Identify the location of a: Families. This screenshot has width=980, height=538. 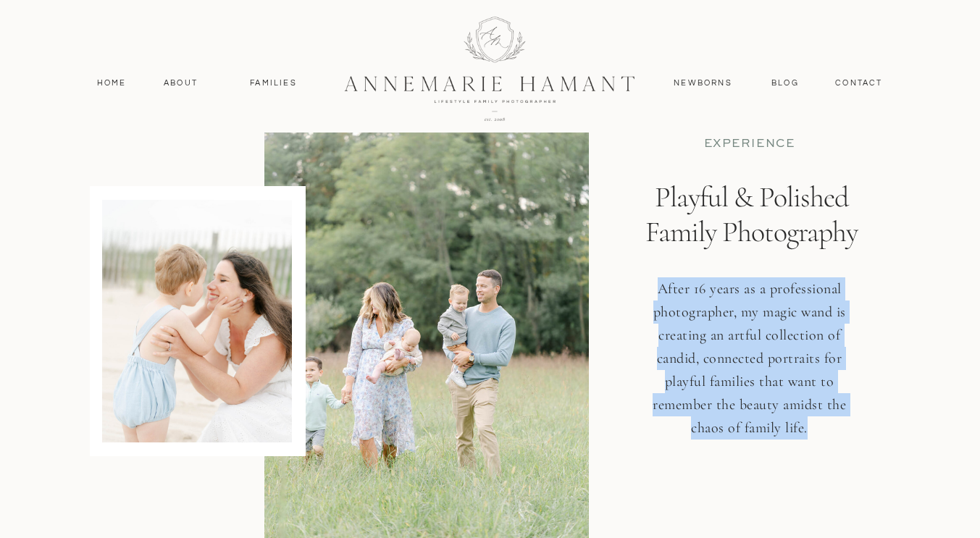
(274, 83).